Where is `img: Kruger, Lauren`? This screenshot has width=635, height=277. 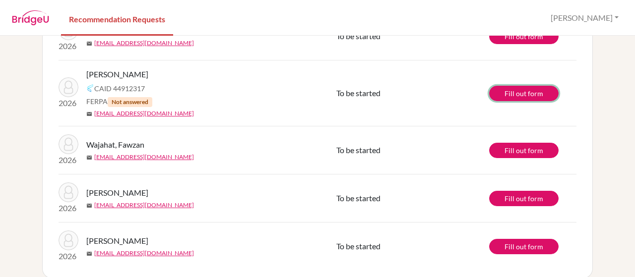
img: Kruger, Lauren is located at coordinates (68, 192).